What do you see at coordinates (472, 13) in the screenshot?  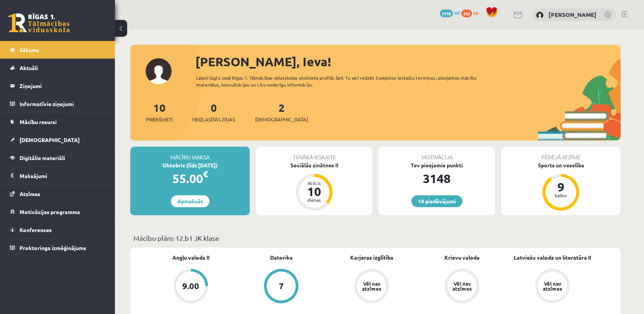 I see `a: 262 xp` at bounding box center [472, 13].